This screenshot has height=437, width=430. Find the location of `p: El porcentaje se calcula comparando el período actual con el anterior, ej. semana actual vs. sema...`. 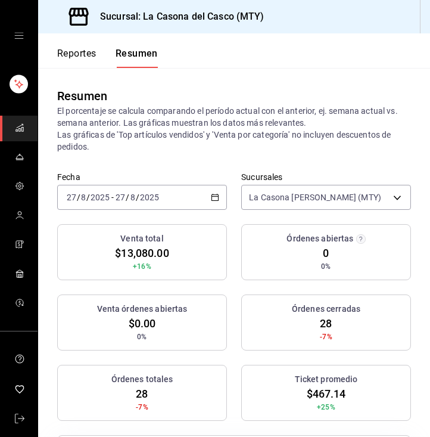

p: El porcentaje se calcula comparando el período actual con el anterior, ej. semana actual vs. sema... is located at coordinates (234, 129).